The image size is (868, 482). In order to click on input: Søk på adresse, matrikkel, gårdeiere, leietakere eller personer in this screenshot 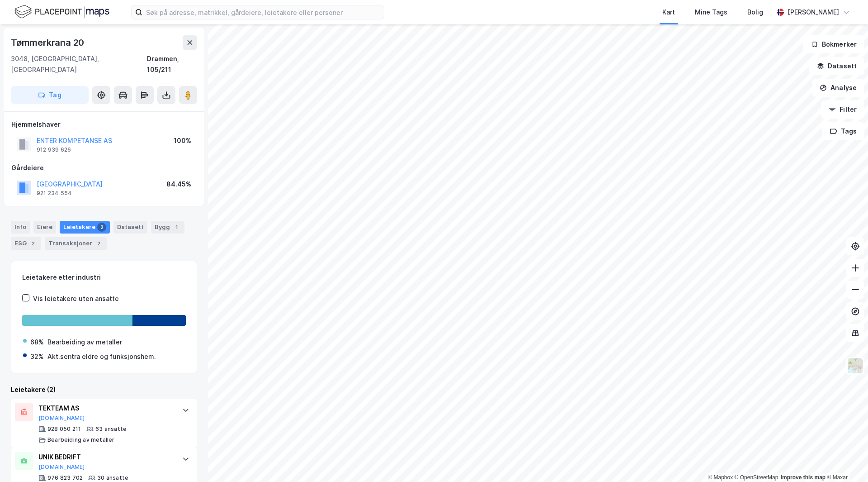, I will do `click(263, 12)`.